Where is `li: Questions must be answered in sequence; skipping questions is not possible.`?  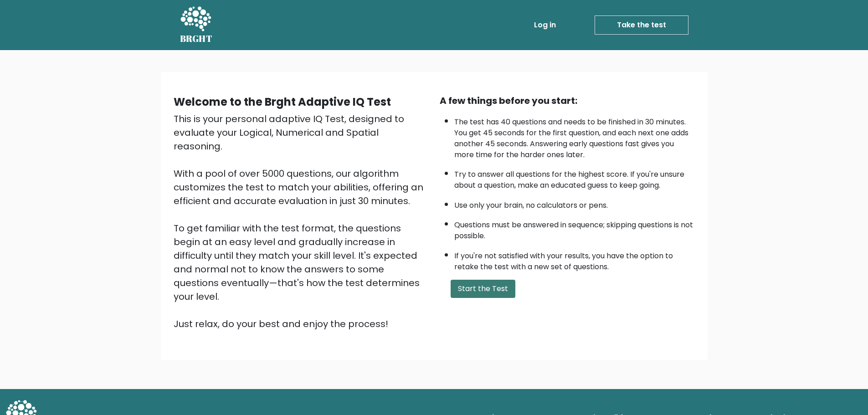 li: Questions must be answered in sequence; skipping questions is not possible. is located at coordinates (575, 228).